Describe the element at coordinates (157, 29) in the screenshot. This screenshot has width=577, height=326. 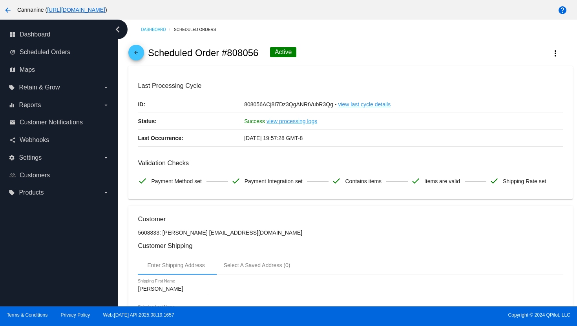
I see `a: Dashboard` at that location.